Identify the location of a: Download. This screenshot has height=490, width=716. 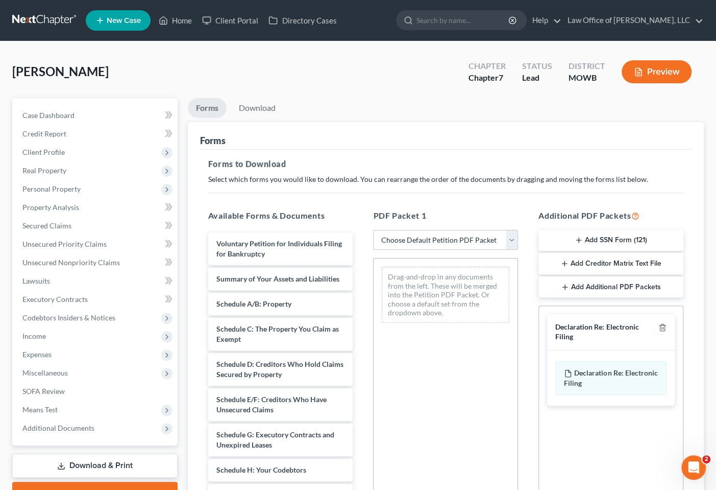
(257, 108).